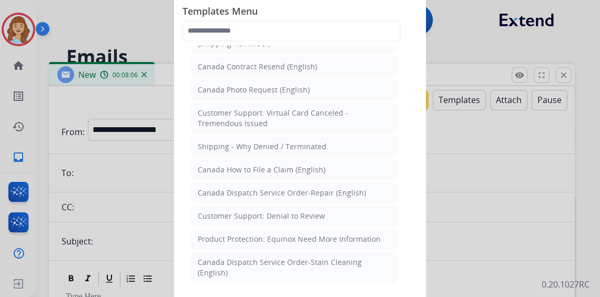 This screenshot has height=297, width=600. I want to click on div: Canada Contract Resend (English), so click(257, 67).